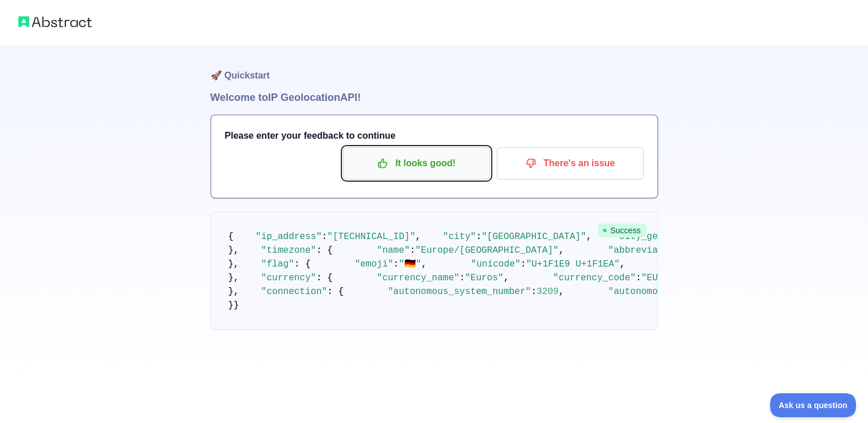  Describe the element at coordinates (416, 164) in the screenshot. I see `p: It looks good!` at that location.